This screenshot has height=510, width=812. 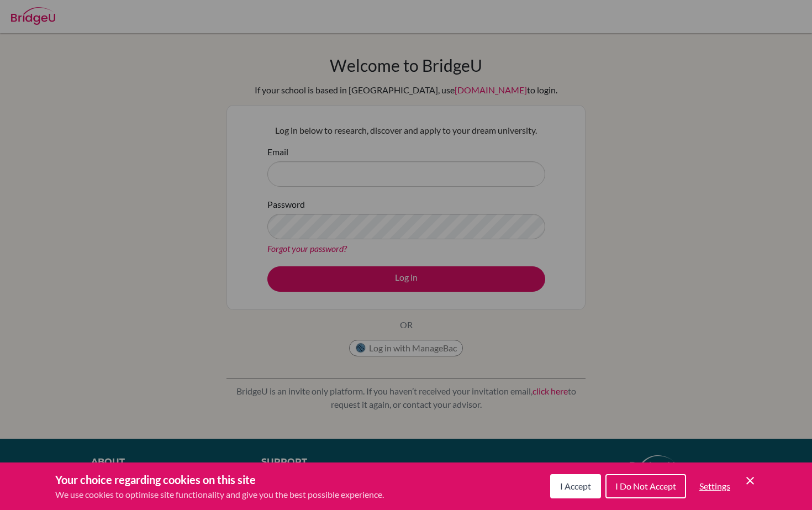 What do you see at coordinates (646, 485) in the screenshot?
I see `span: I Do Not Accept` at bounding box center [646, 485].